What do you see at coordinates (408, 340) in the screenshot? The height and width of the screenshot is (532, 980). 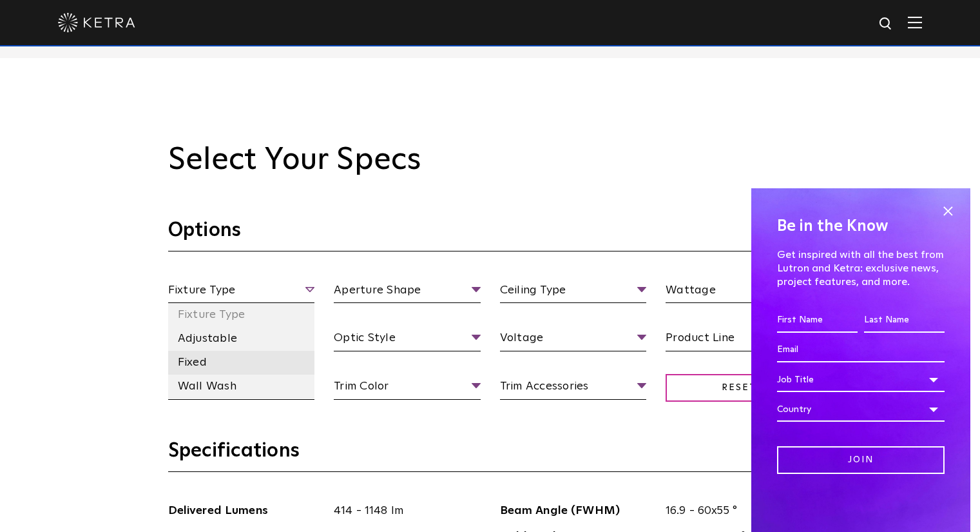 I see `span: Optic Style` at bounding box center [408, 340].